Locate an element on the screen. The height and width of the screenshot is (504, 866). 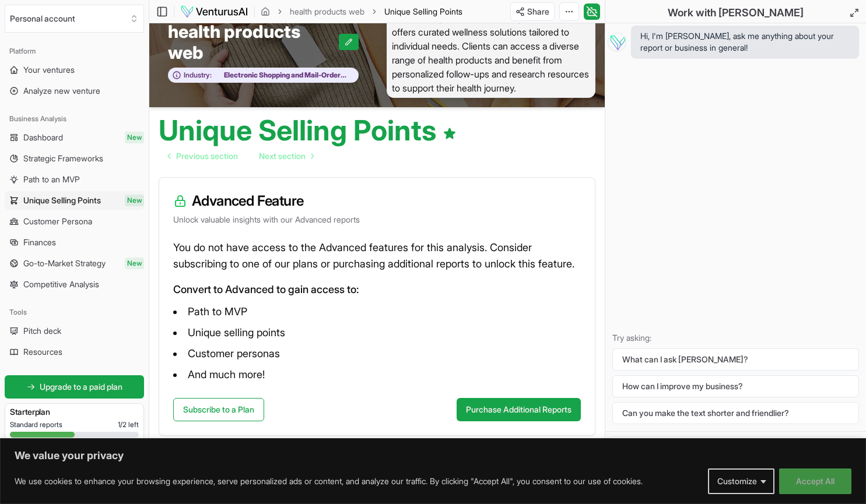
li: Unique selling points is located at coordinates (377, 333).